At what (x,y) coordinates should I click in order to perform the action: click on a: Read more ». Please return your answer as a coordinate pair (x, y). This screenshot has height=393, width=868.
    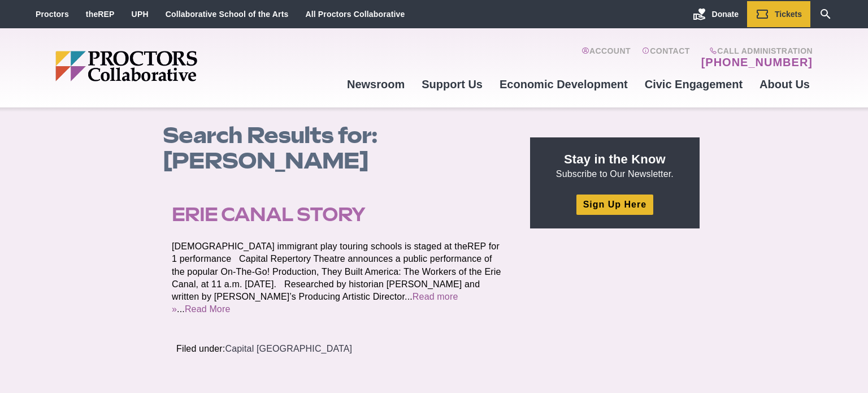
    Looking at the image, I should click on (315, 302).